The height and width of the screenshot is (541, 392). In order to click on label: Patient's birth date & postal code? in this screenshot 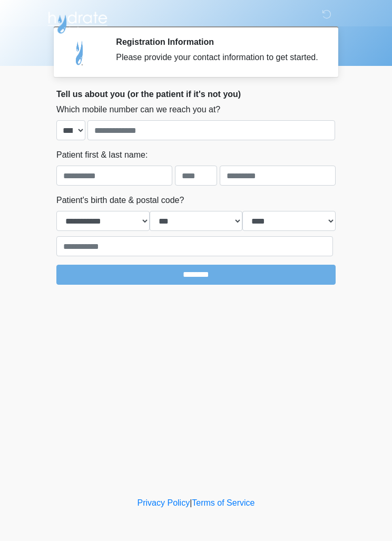, I will do `click(120, 200)`.